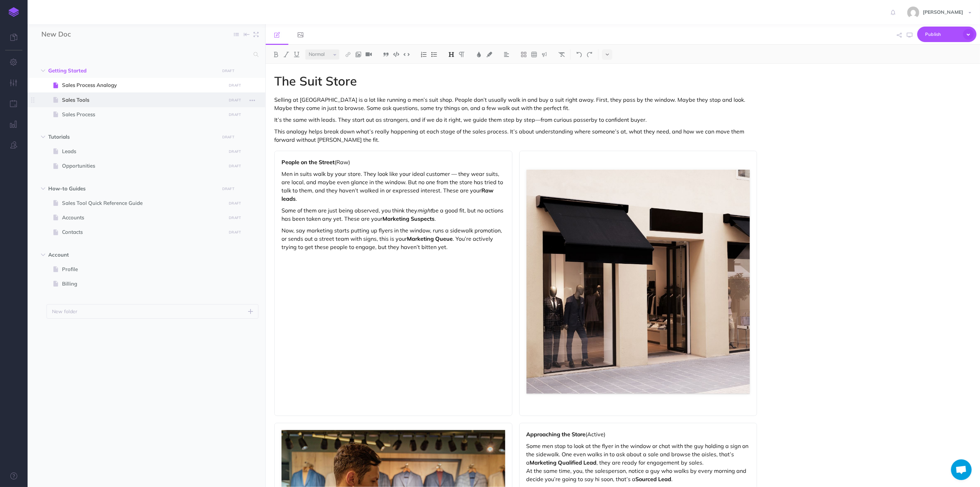 This screenshot has height=487, width=980. What do you see at coordinates (462, 55) in the screenshot?
I see `img: Paragraph button` at bounding box center [462, 55].